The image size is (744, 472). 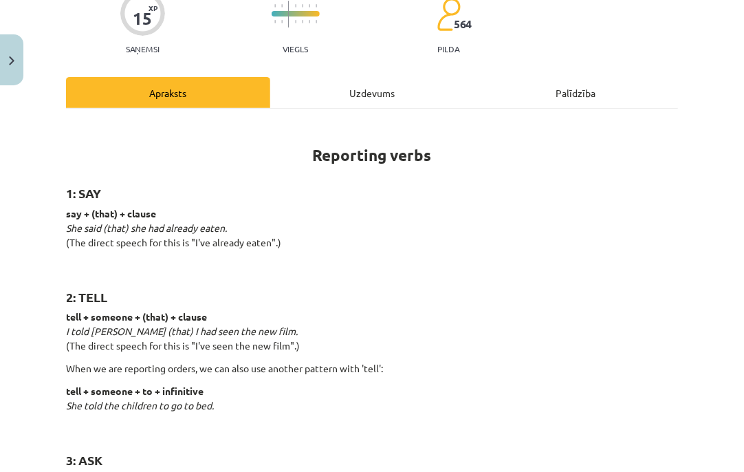 I want to click on span: 564, so click(x=463, y=24).